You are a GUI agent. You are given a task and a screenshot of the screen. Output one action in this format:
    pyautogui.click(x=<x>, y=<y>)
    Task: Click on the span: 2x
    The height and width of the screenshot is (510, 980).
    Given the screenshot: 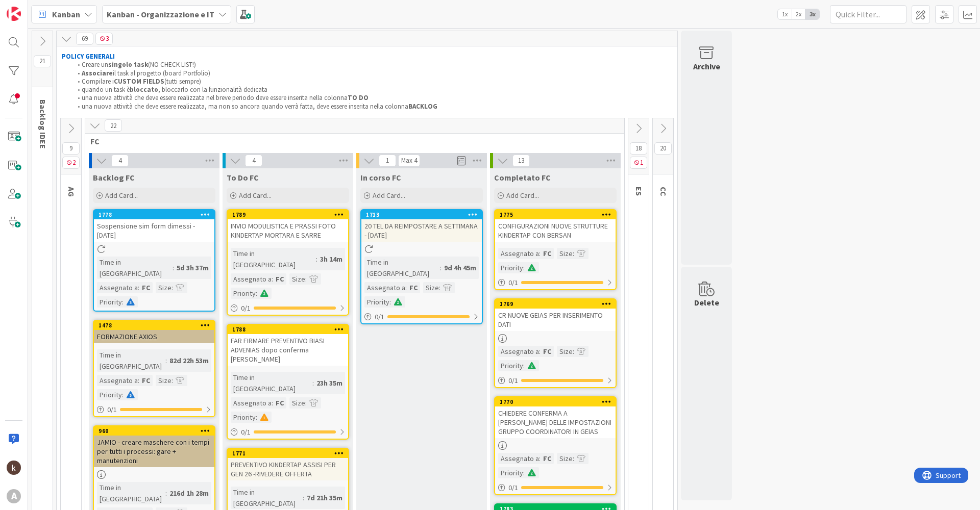 What is the action you would take?
    pyautogui.click(x=798, y=15)
    